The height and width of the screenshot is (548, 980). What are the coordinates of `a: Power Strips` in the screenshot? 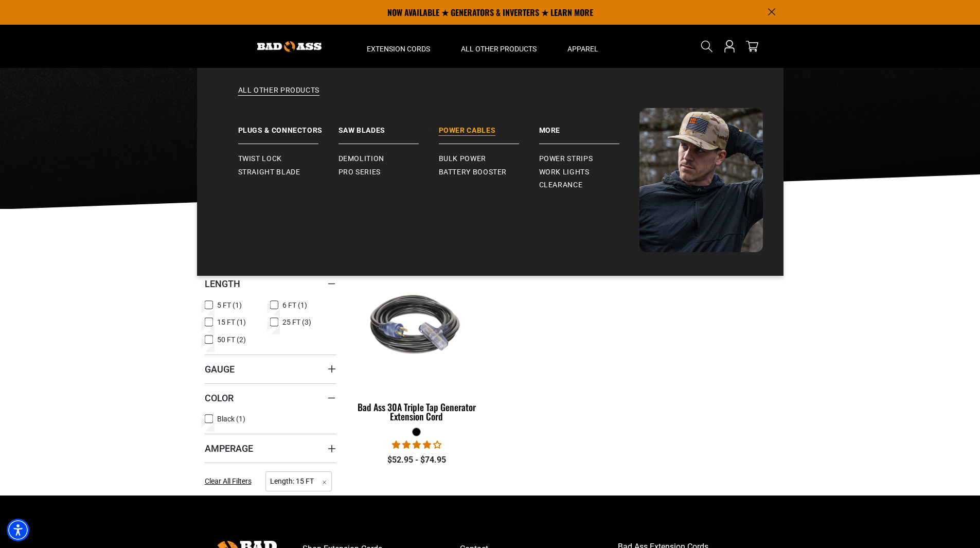 It's located at (589, 159).